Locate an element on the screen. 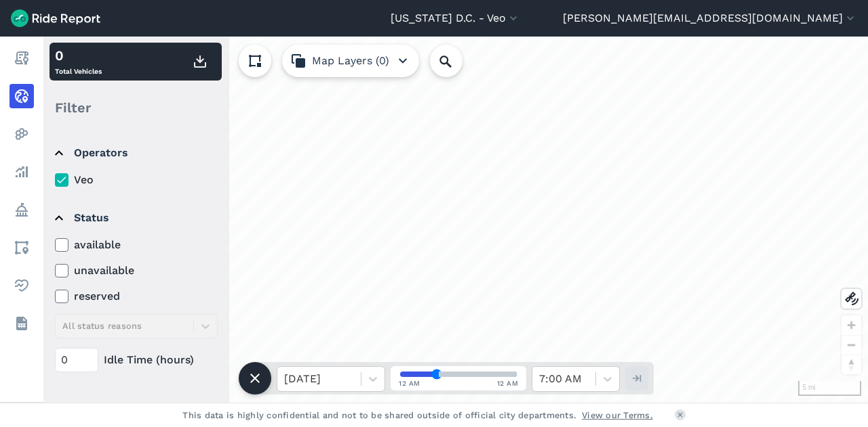 Image resolution: width=868 pixels, height=427 pixels. a: Heatmaps is located at coordinates (22, 134).